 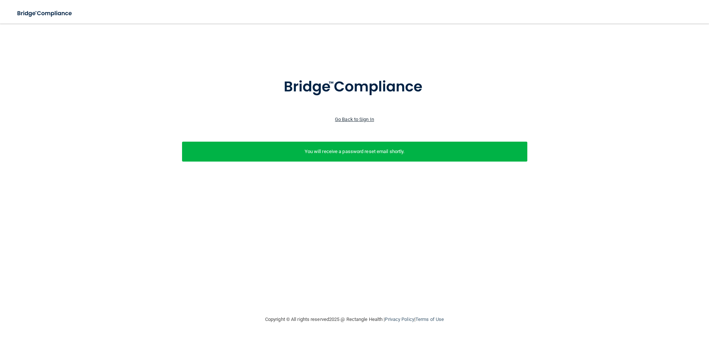 I want to click on p: You will receive a password reset email shortly., so click(x=355, y=152).